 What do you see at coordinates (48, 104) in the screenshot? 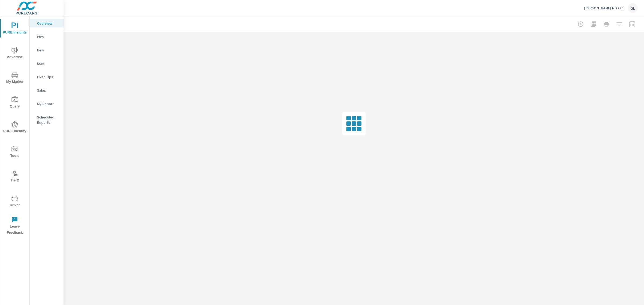
I see `p: My Report` at bounding box center [48, 104].